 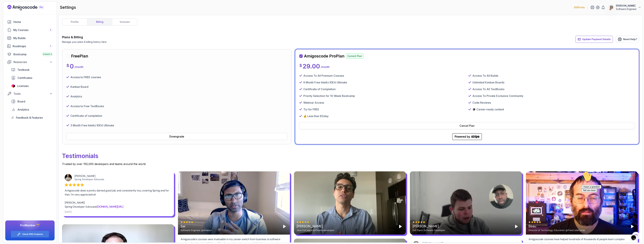 What do you see at coordinates (79, 87) in the screenshot?
I see `p: Kanban Board` at bounding box center [79, 87].